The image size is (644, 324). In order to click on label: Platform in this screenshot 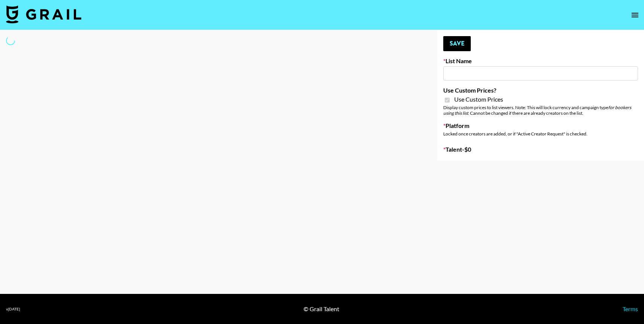, I will do `click(540, 125)`.